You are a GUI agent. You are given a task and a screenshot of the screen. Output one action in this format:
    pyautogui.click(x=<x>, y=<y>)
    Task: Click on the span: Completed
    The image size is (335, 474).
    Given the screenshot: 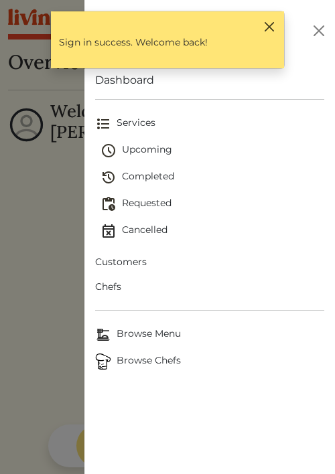 What is the action you would take?
    pyautogui.click(x=212, y=177)
    